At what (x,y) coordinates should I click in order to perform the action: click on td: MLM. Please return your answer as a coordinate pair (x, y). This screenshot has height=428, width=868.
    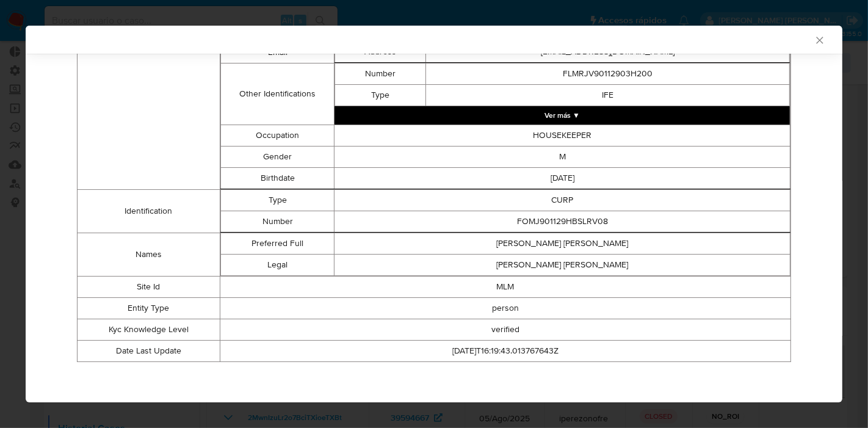
    Looking at the image, I should click on (505, 286).